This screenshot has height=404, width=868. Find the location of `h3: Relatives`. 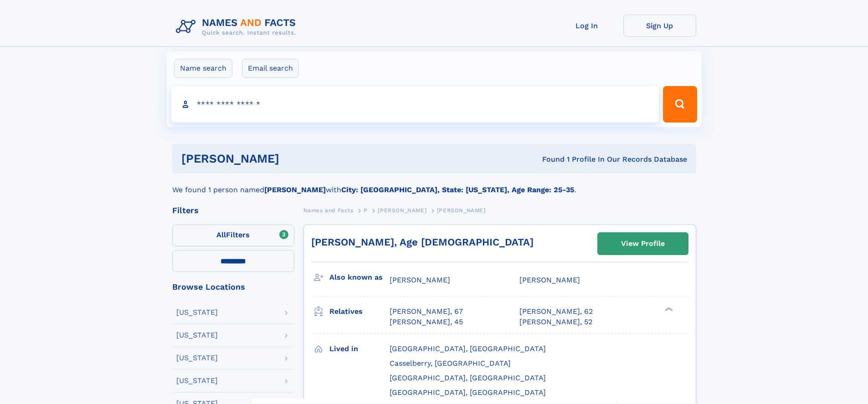

h3: Relatives is located at coordinates (360, 311).